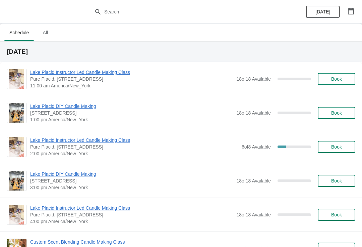 Image resolution: width=362 pixels, height=247 pixels. What do you see at coordinates (45, 33) in the screenshot?
I see `span: All` at bounding box center [45, 33].